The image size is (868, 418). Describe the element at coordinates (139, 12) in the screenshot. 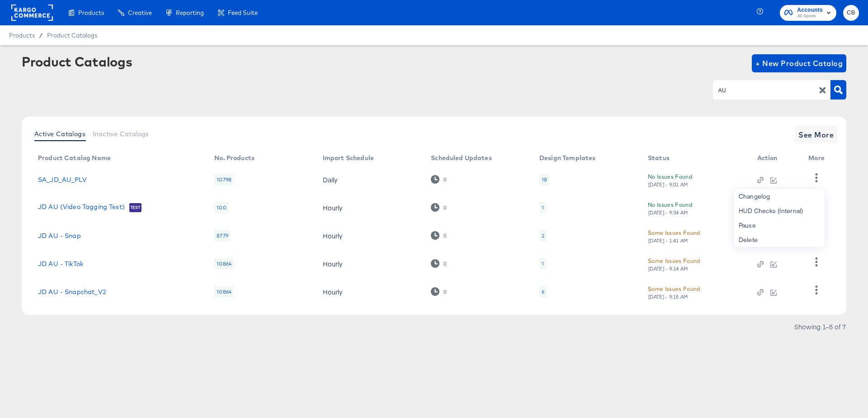

I see `span: Creative` at that location.